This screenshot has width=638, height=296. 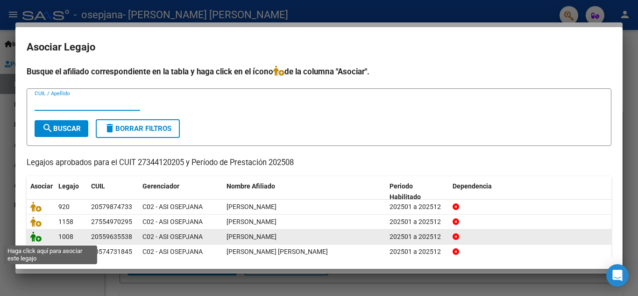 I want to click on div: 20559635538, so click(x=112, y=236).